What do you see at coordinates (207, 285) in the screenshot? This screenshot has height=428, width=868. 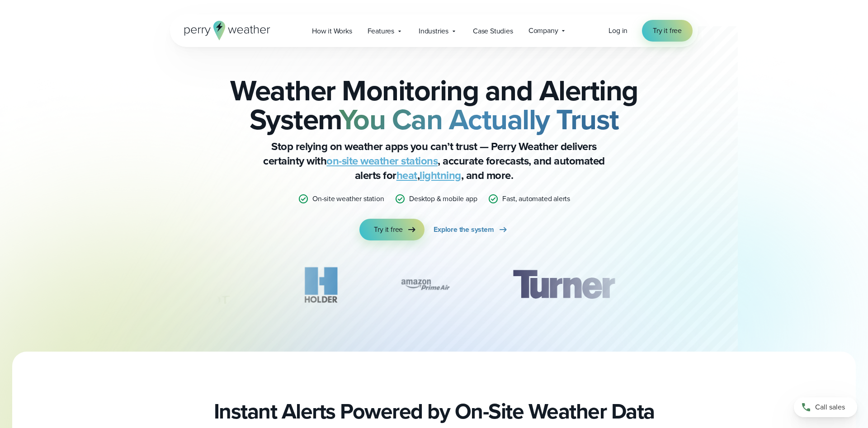 I see `div: 10 of 12` at bounding box center [207, 285].